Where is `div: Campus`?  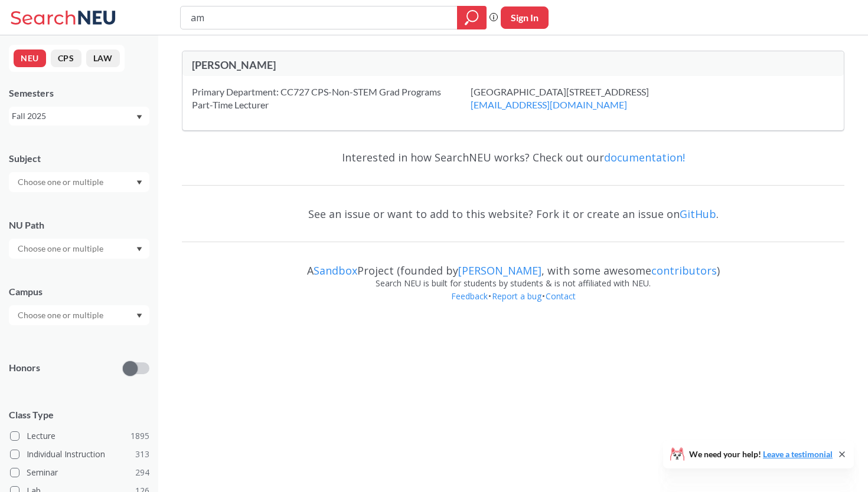 div: Campus is located at coordinates (79, 292).